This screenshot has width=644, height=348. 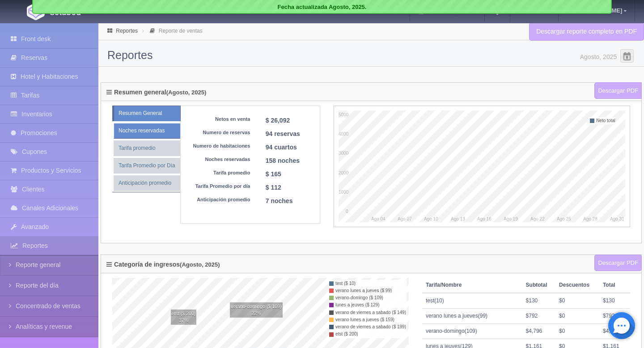 What do you see at coordinates (371, 55) in the screenshot?
I see `h2: Reportes` at bounding box center [371, 55].